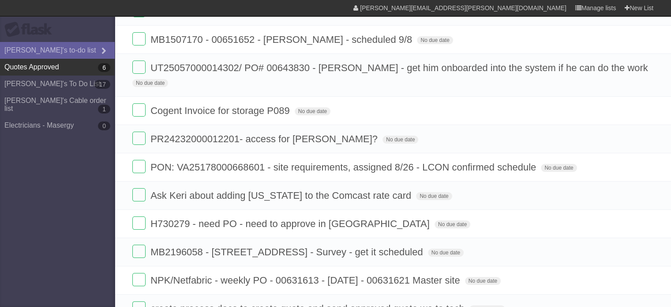 This screenshot has height=307, width=671. What do you see at coordinates (344, 167) in the screenshot?
I see `span: PON: VA25178000668601 - site requirements, assigned 8/26 - LCON confirmed schedule` at bounding box center [344, 167].